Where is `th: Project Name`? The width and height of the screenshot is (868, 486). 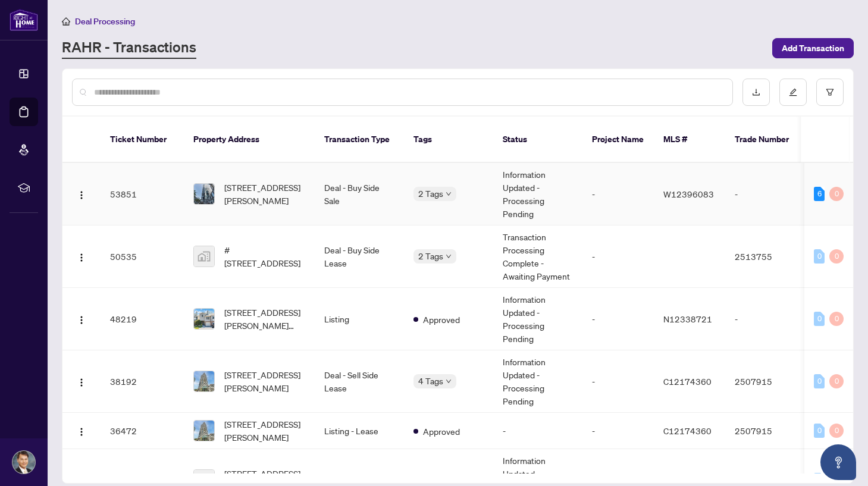 th: Project Name is located at coordinates (618, 140).